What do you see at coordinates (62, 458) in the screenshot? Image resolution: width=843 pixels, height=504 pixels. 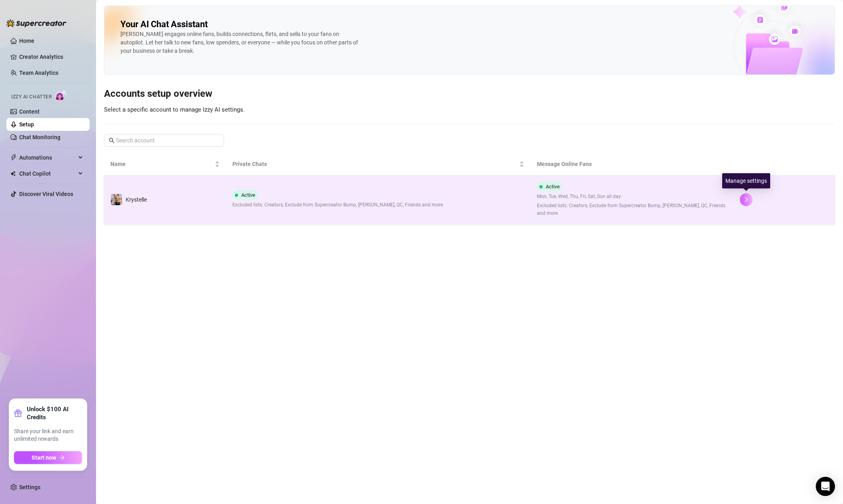 I see `span: arrow-right` at bounding box center [62, 458].